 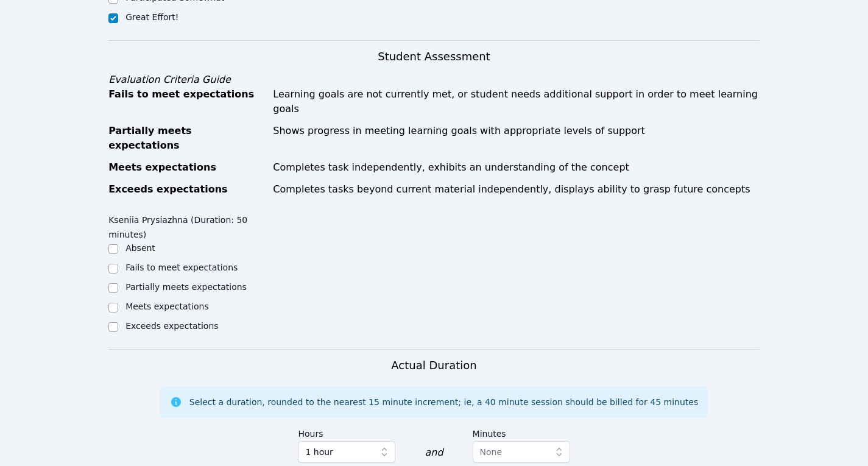 What do you see at coordinates (443, 402) in the screenshot?
I see `div: Select a duration, rounded to the nearest 15 minute increment; ie, a 40 minute session should be ...` at bounding box center [443, 402].